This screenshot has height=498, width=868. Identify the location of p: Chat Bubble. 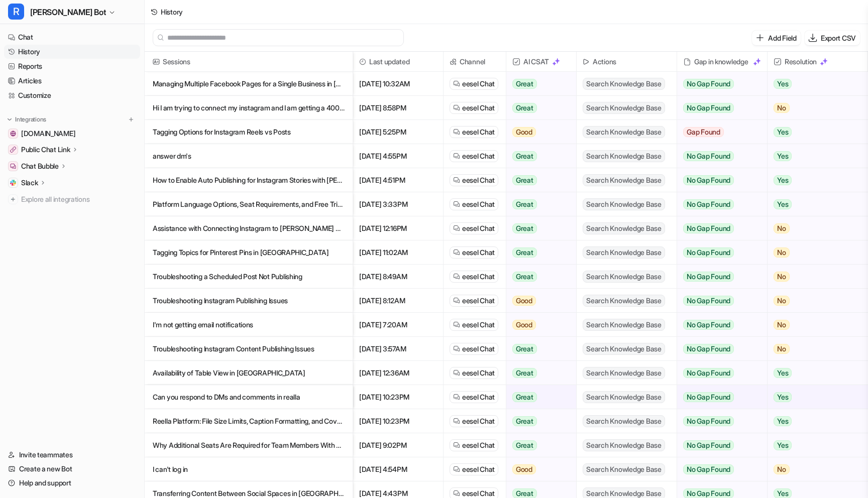
(40, 166).